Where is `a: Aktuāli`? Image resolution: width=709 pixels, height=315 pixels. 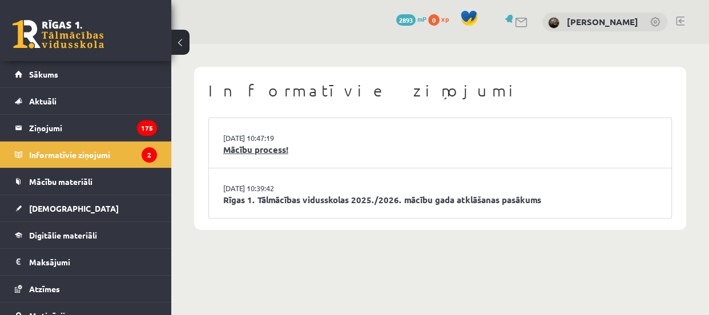
a: Aktuāli is located at coordinates (86, 101).